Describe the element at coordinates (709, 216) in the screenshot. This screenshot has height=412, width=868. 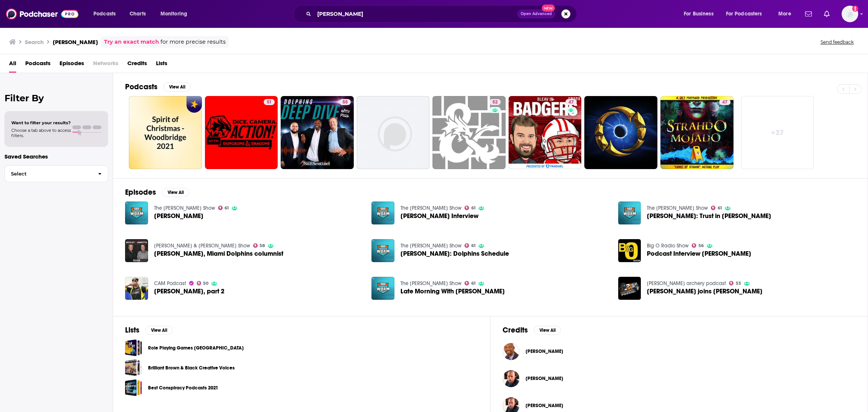
I see `a: Chris Perkins: Trust in Chris Grier` at that location.